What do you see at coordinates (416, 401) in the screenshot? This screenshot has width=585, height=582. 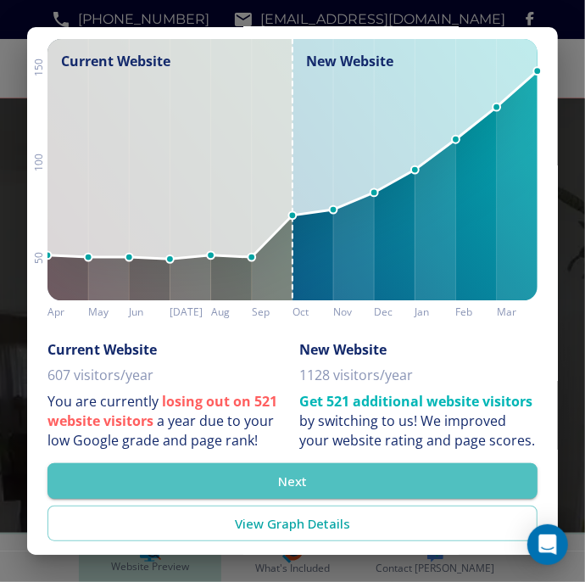 I see `strong: Get 521 additional website visitors` at bounding box center [416, 401].